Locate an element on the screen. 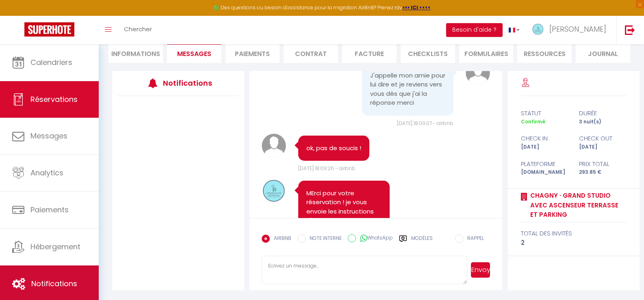 The width and height of the screenshot is (644, 300). span: Confirmé is located at coordinates (533, 121).